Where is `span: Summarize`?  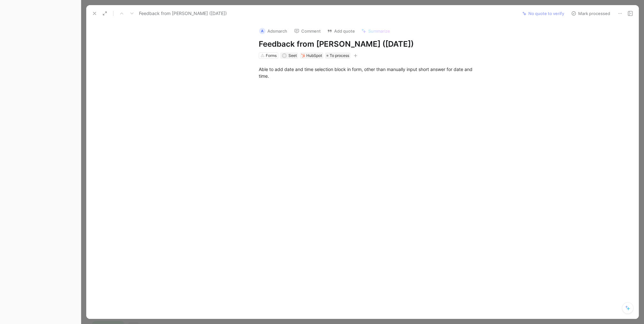
span: Summarize is located at coordinates (379, 31).